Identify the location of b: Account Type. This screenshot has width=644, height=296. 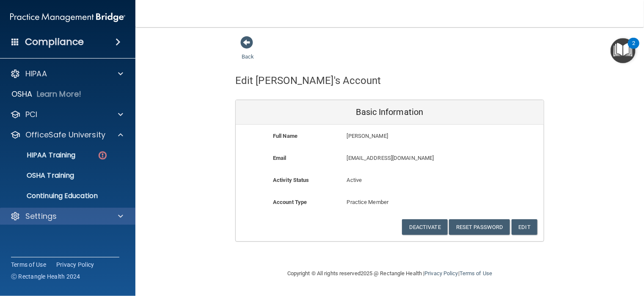
(290, 202).